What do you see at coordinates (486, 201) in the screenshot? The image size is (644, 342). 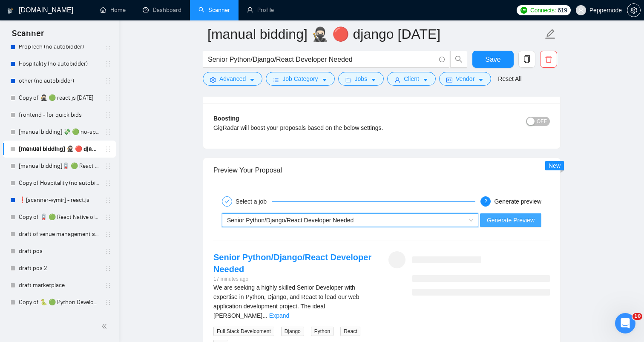 I see `span: 2` at bounding box center [486, 201].